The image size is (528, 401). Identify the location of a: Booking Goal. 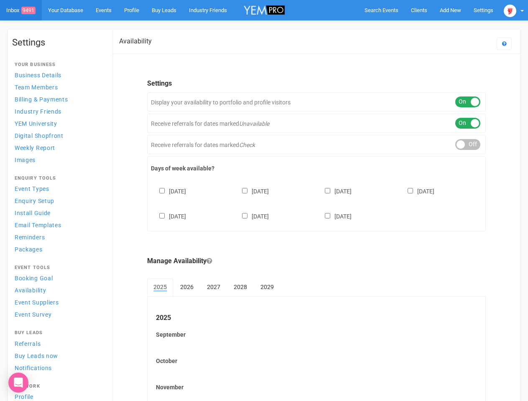
(58, 278).